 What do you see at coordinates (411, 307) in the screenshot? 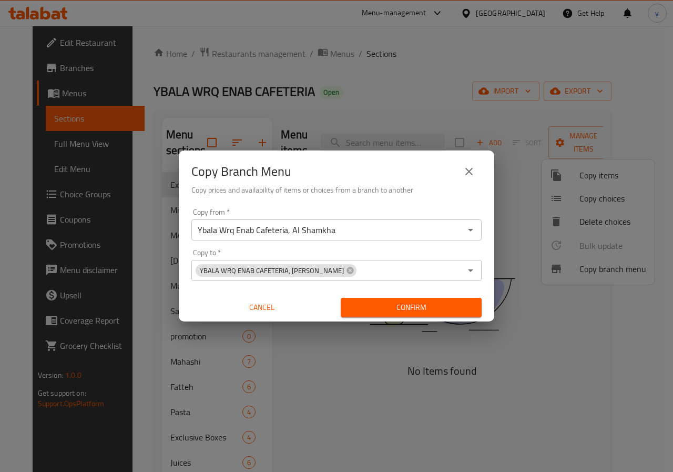
I see `span: Confirm` at bounding box center [411, 307].